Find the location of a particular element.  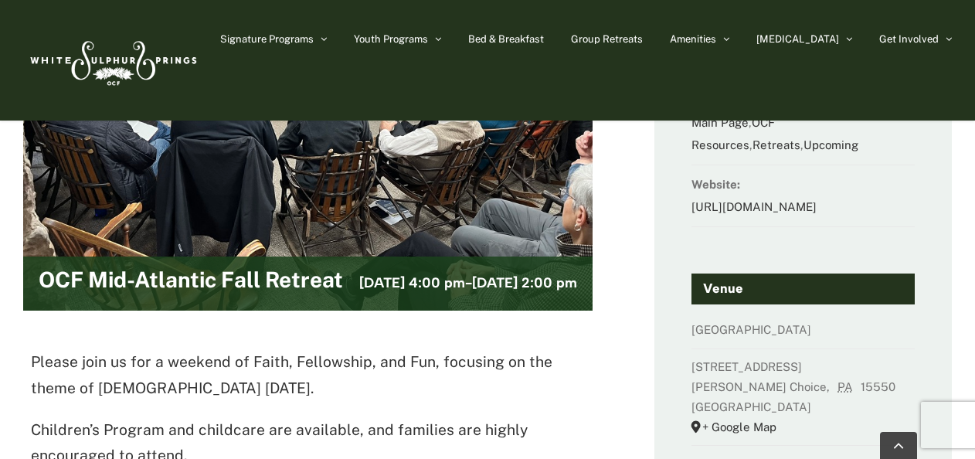

a: Retreats is located at coordinates (776, 144).